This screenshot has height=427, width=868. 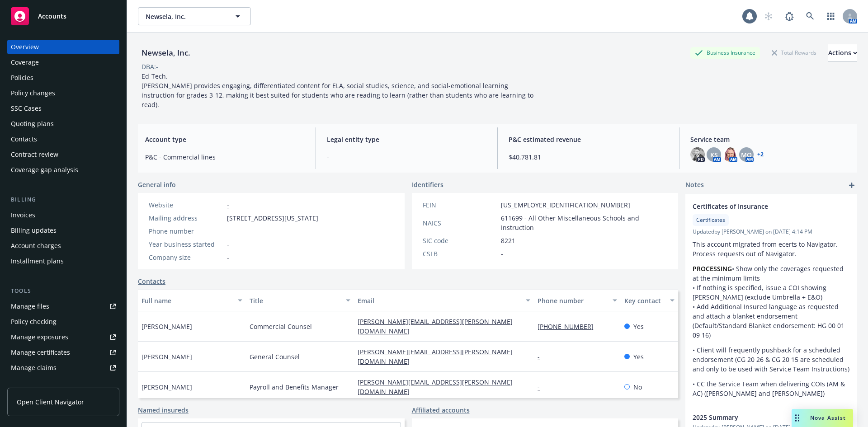 I want to click on a: +2, so click(x=761, y=155).